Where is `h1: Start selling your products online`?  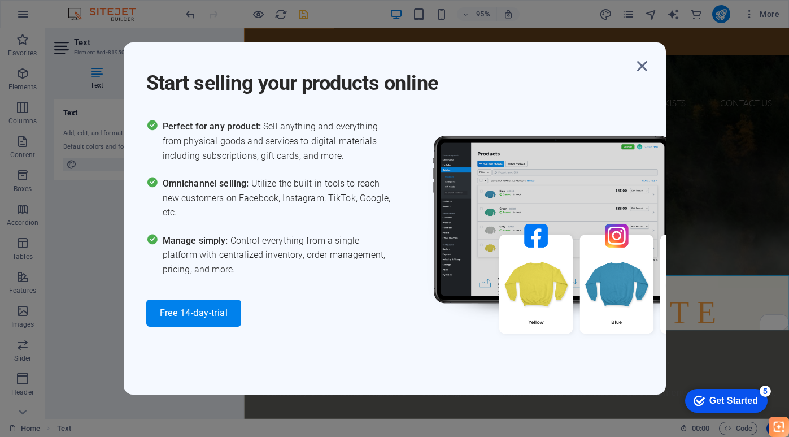
h1: Start selling your products online is located at coordinates (389, 76).